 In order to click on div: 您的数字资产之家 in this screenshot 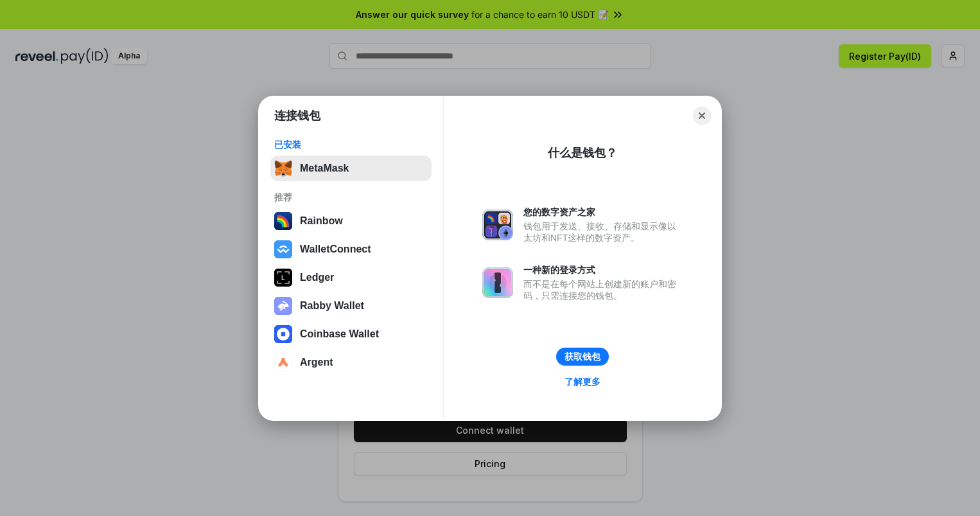, I will do `click(603, 212)`.